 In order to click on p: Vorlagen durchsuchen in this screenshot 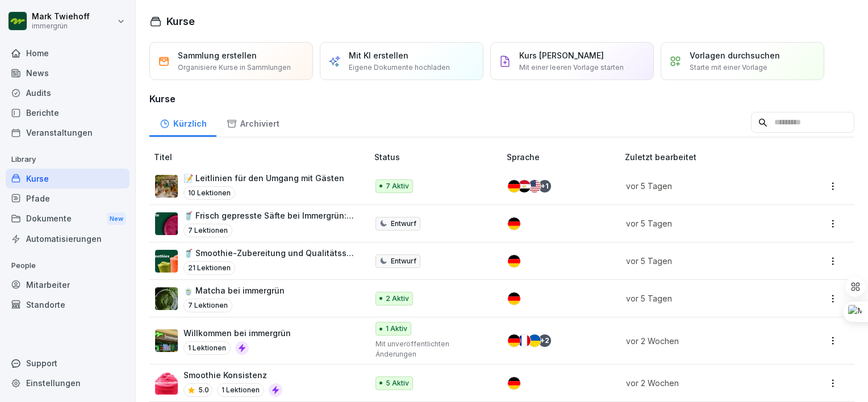, I will do `click(735, 55)`.